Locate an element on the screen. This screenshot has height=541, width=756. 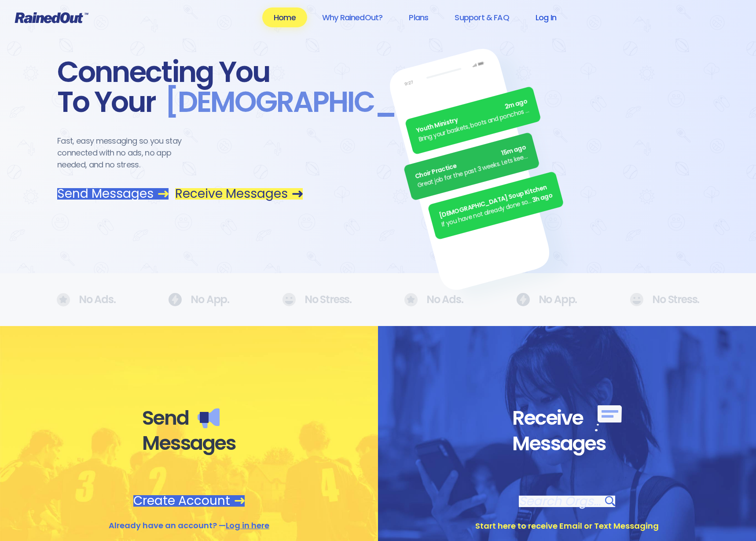
a: Plans is located at coordinates (418, 17).